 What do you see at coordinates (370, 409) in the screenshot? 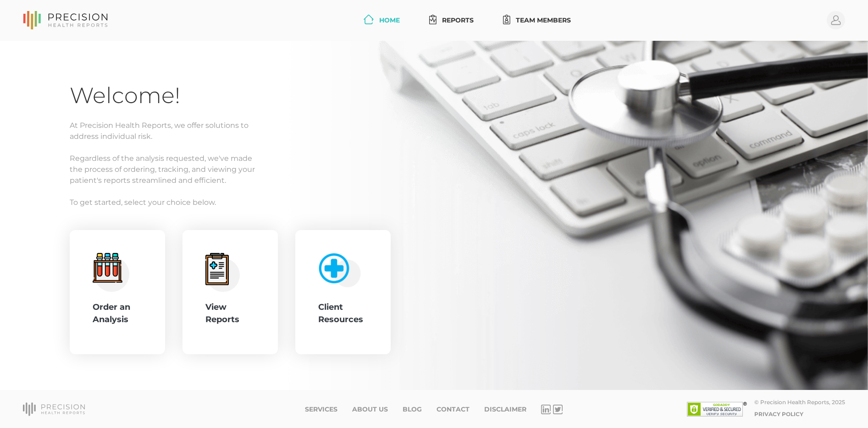
I see `a: About Us` at bounding box center [370, 409].